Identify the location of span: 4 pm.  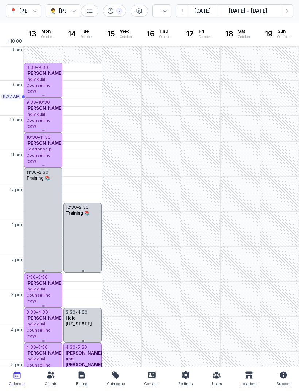
(16, 330).